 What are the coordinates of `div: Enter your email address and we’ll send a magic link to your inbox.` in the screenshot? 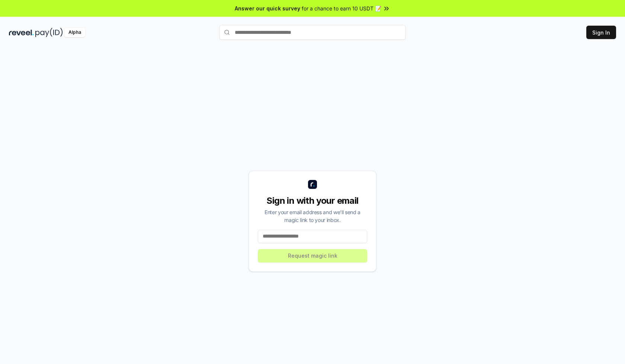 It's located at (313, 216).